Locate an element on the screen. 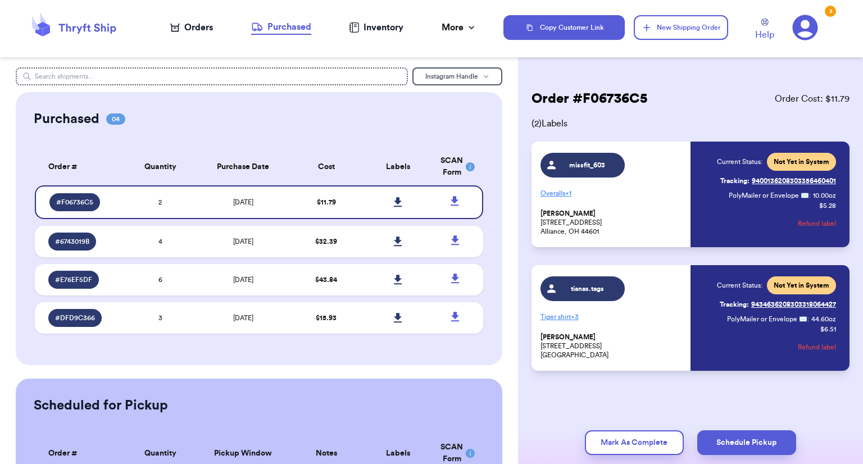 This screenshot has width=863, height=464. button: Copy Customer Link is located at coordinates (564, 28).